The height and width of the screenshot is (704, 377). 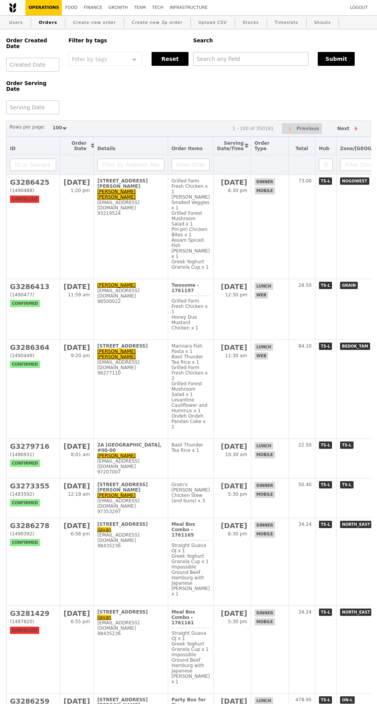 What do you see at coordinates (89, 59) in the screenshot?
I see `span: Filter by tags` at bounding box center [89, 59].